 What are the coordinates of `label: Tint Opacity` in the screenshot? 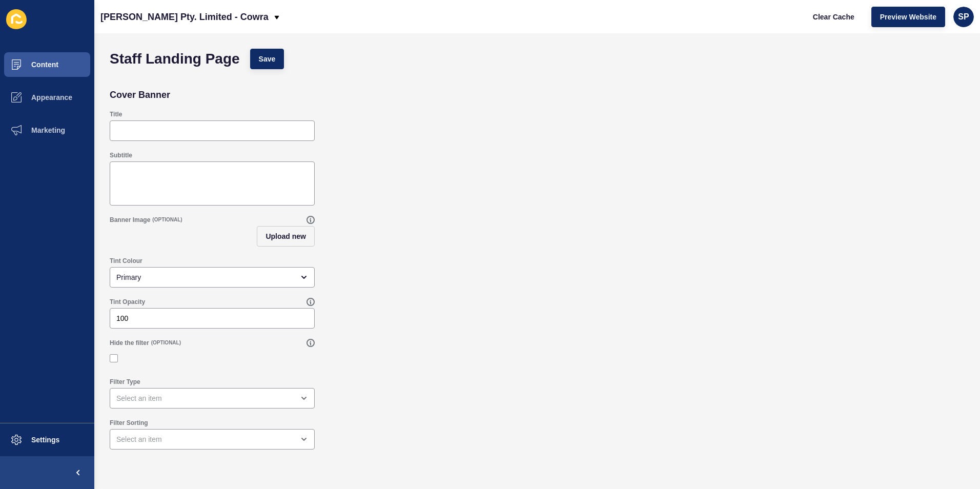 It's located at (127, 302).